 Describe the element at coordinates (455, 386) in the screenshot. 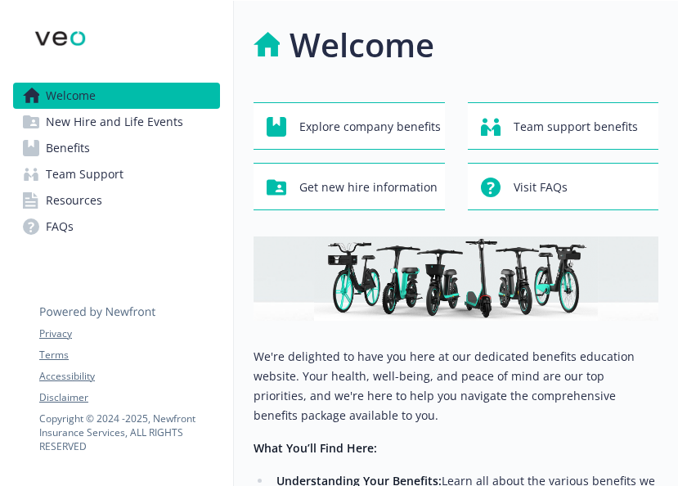

I see `p: We're delighted to have you here at our dedicated benefits education website. Your health, well-b...` at that location.